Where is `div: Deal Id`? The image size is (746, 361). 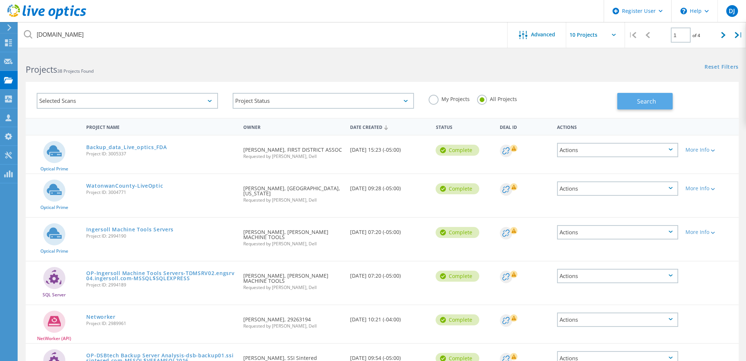
div: Deal Id is located at coordinates (525, 126).